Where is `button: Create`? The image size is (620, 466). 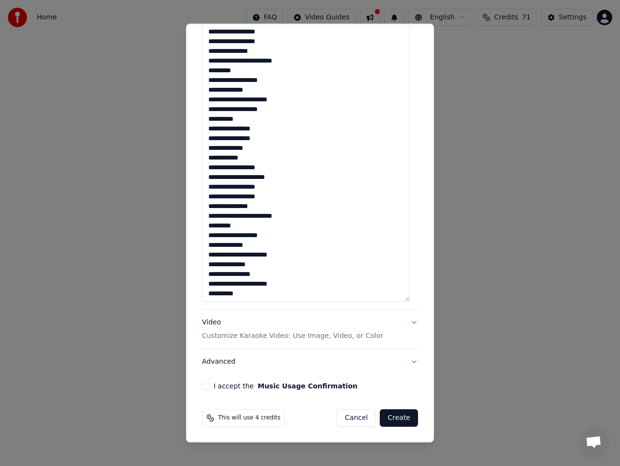 button: Create is located at coordinates (399, 418).